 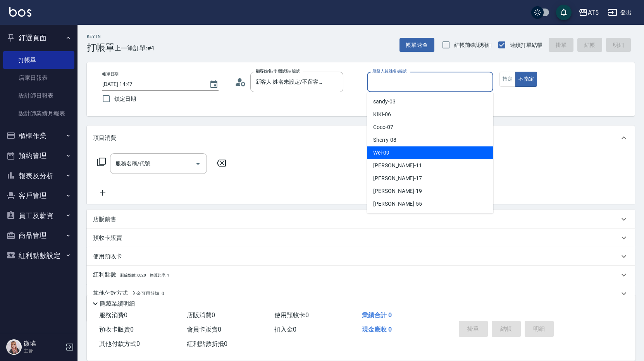 What do you see at coordinates (105, 219) in the screenshot?
I see `p: 店販銷售` at bounding box center [105, 219].